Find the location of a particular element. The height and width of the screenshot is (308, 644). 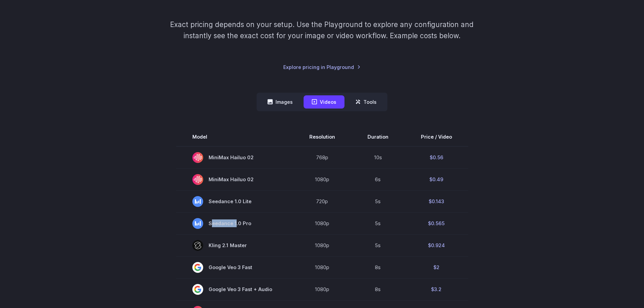

td: 720p is located at coordinates (322, 201).